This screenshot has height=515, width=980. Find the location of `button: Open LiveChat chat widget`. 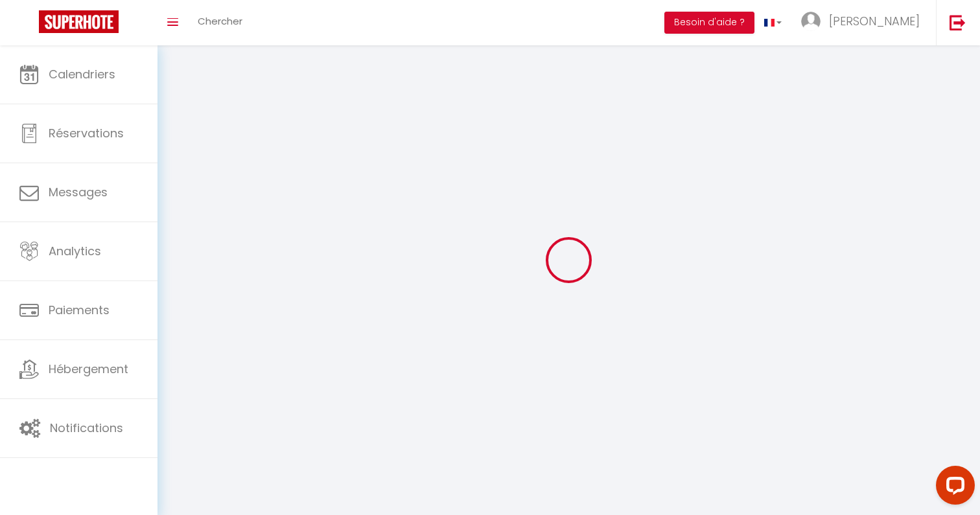

button: Open LiveChat chat widget is located at coordinates (30, 25).